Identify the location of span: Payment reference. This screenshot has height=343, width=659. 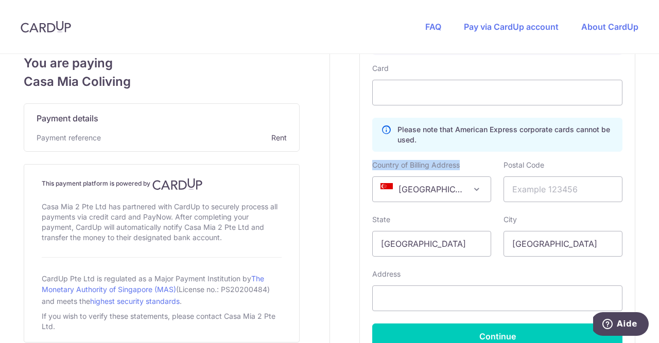
(68, 138).